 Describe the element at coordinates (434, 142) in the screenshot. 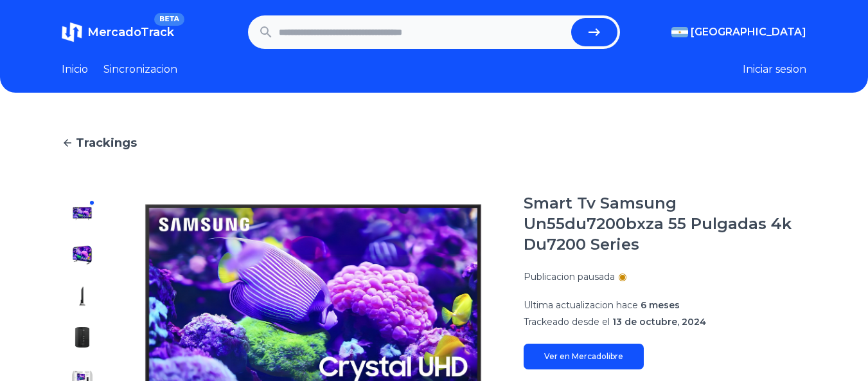

I see `a: Trackings` at that location.